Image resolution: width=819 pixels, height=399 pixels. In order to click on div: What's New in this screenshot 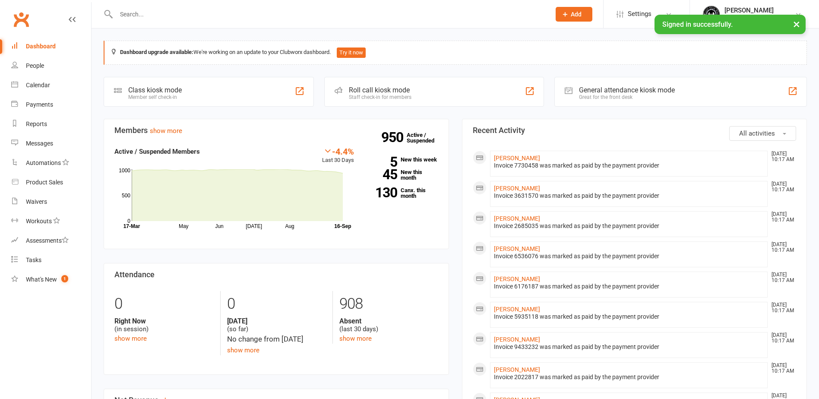, I will do `click(41, 279)`.